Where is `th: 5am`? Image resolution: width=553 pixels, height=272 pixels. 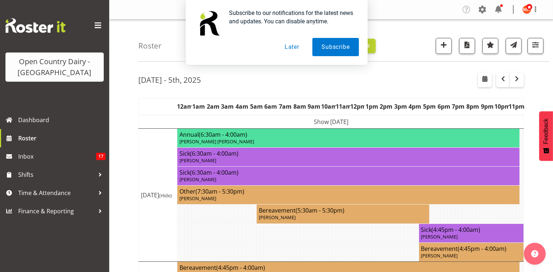 th: 5am is located at coordinates (256, 106).